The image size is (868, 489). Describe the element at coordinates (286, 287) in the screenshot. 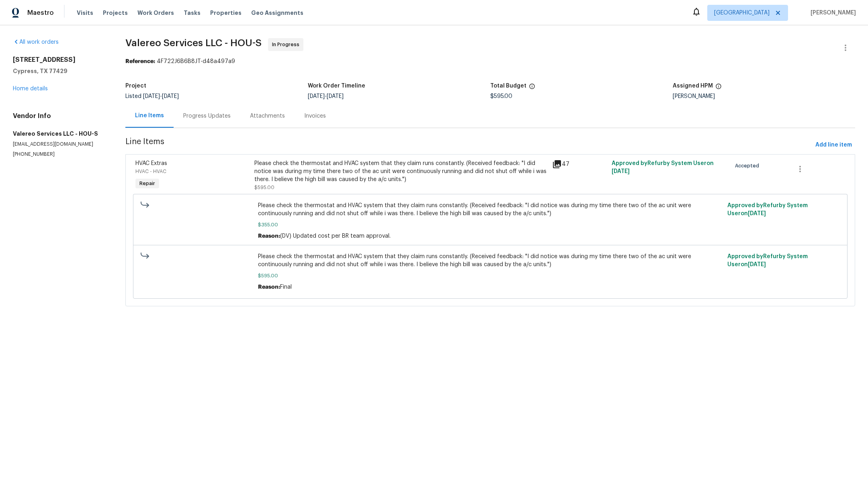

I see `span: Final` at that location.